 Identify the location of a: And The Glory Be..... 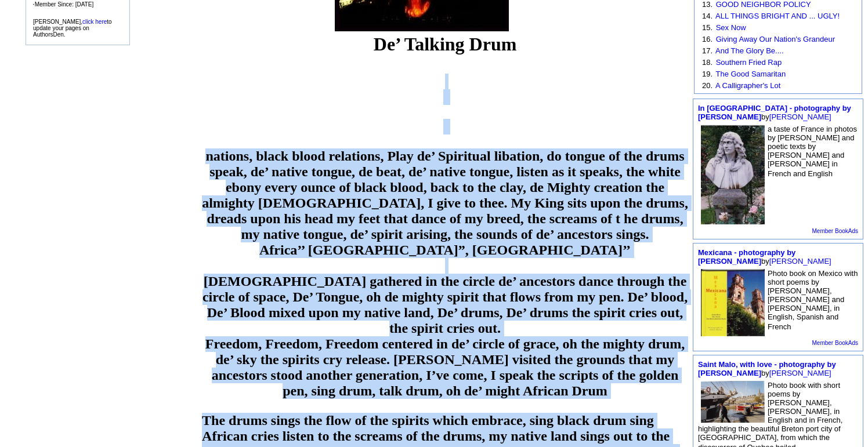
(749, 50).